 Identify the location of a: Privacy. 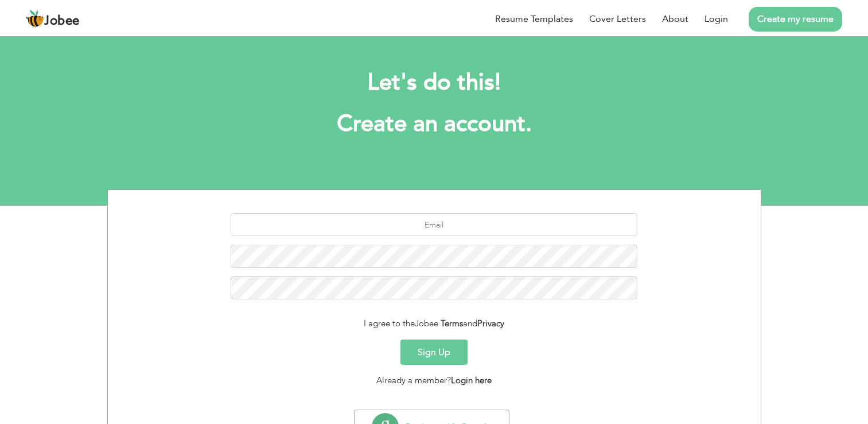
(491, 323).